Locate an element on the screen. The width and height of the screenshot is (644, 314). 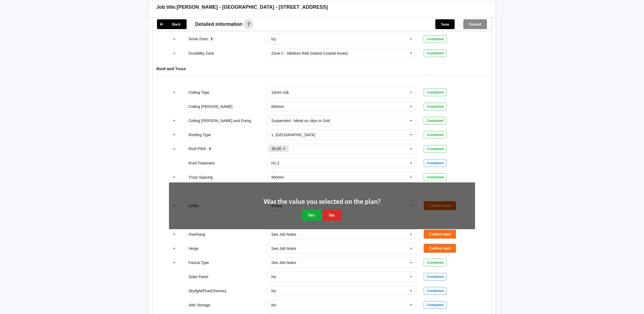
div: Zone C - Medium Risk (Inland Coastal Areas) is located at coordinates (310, 53).